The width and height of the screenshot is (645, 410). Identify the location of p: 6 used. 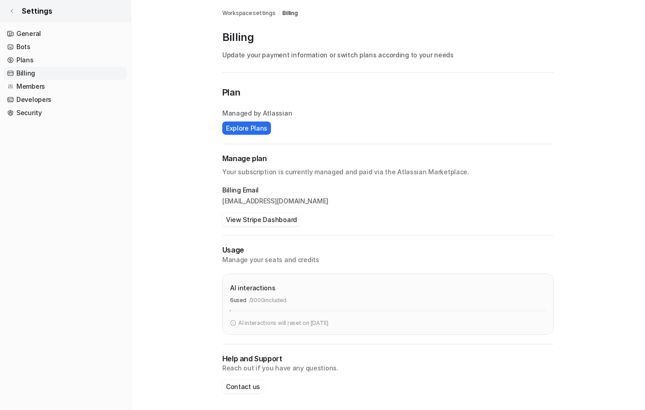
(238, 301).